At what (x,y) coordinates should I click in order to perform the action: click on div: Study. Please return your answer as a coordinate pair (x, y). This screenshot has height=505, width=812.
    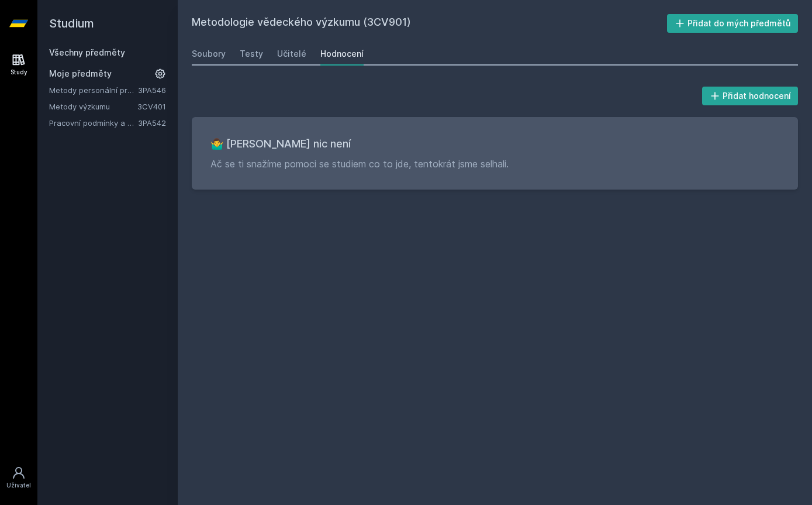
    Looking at the image, I should click on (19, 72).